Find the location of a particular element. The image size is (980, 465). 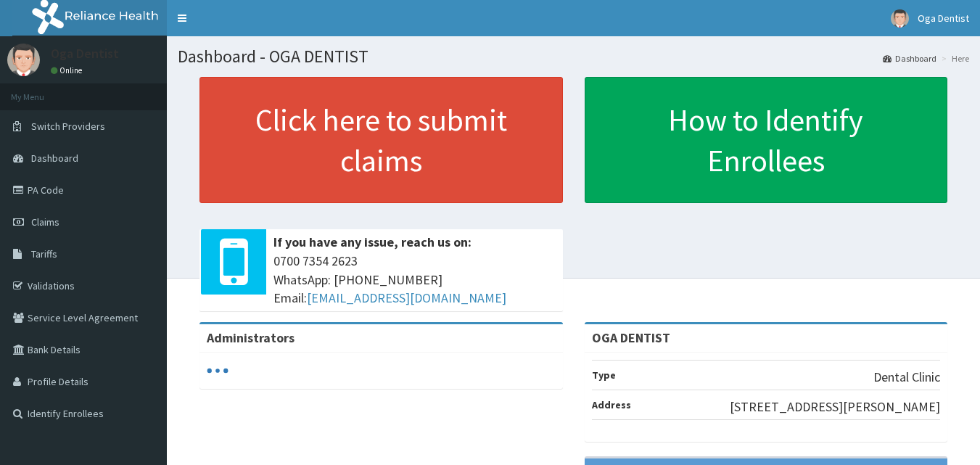

b: If you have any issue, reach us on: is located at coordinates (372, 242).